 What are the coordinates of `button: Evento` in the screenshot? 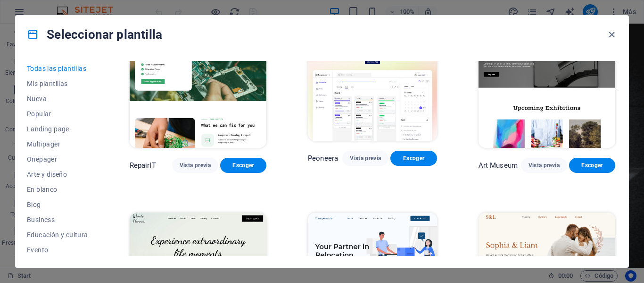 It's located at (57, 250).